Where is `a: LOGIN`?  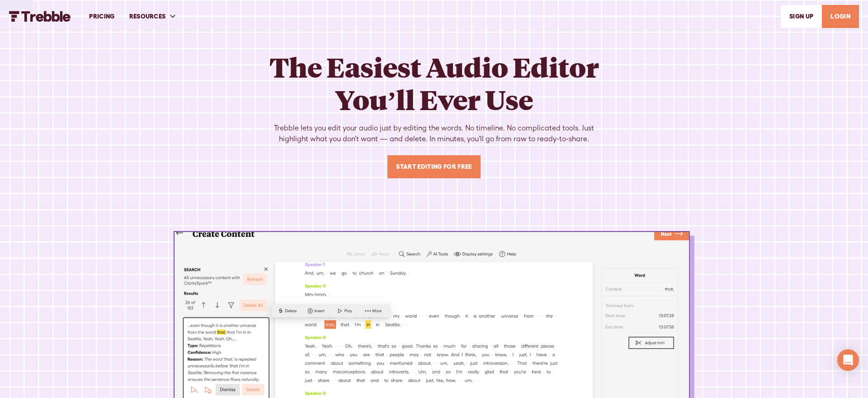
a: LOGIN is located at coordinates (840, 16).